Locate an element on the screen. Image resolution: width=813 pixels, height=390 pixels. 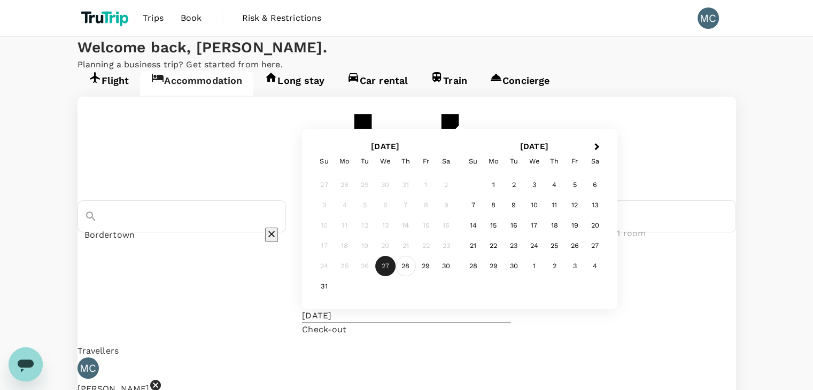
div: Choose Tuesday, September 2nd, 2025 is located at coordinates (513, 185).